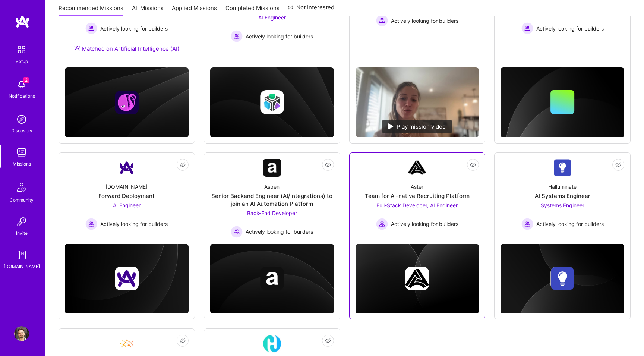 The image size is (644, 356). What do you see at coordinates (417, 195) in the screenshot?
I see `div: Team for AI-native Recruiting Platform` at bounding box center [417, 195].